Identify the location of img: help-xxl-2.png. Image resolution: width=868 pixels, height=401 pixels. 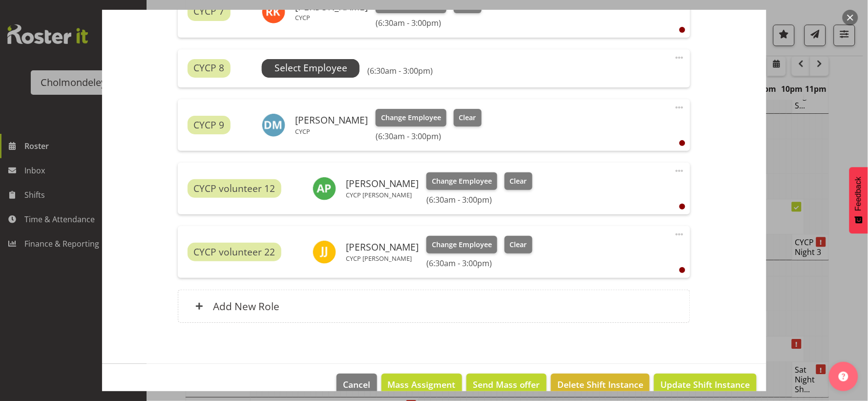
(844, 377).